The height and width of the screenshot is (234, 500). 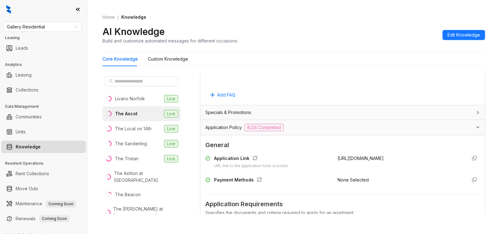 What do you see at coordinates (130, 99) in the screenshot?
I see `div: Livano Norfolk` at bounding box center [130, 99].